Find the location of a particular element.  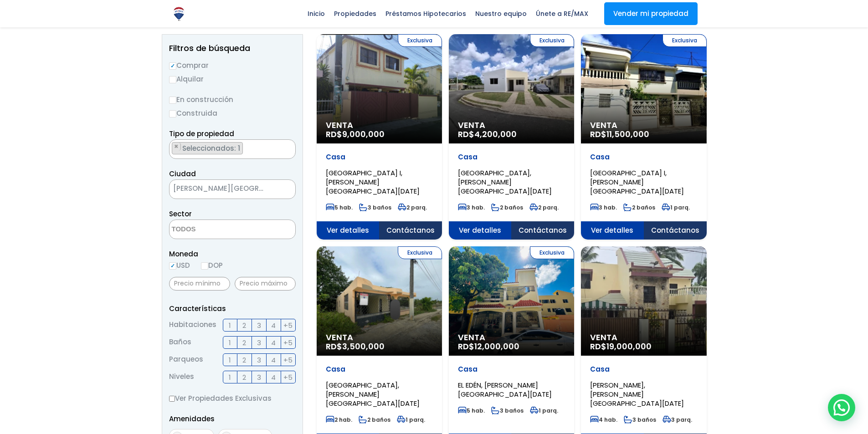

label: En construcción is located at coordinates (233, 99).